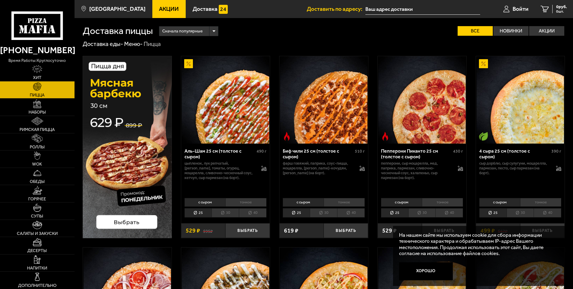 Image resolution: width=573 pixels, height=289 pixels. Describe the element at coordinates (37, 164) in the screenshot. I see `span: WOK` at that location.